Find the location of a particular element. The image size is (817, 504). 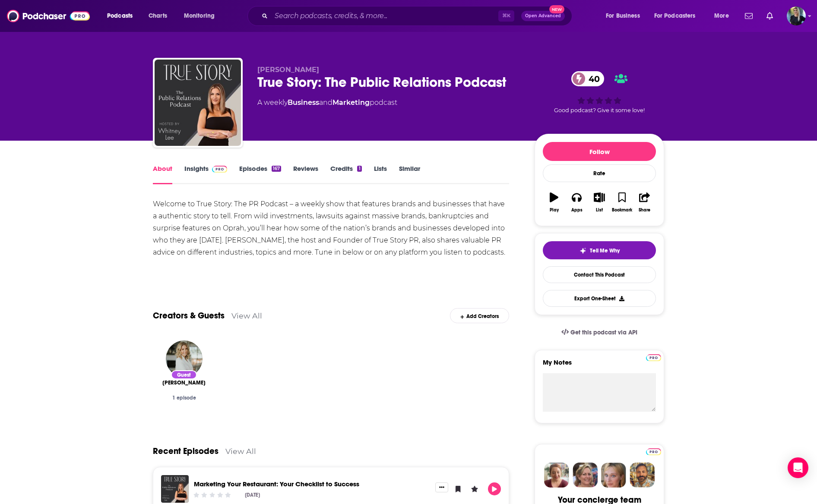

span: ⌘ K is located at coordinates (506, 16).